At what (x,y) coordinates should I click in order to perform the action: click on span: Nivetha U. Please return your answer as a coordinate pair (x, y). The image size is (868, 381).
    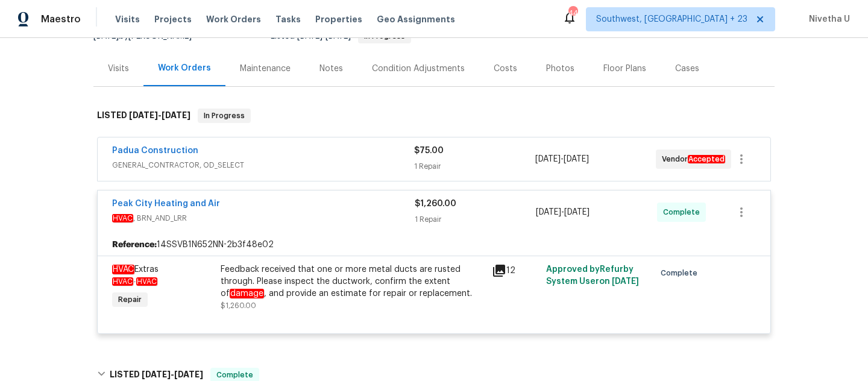
    Looking at the image, I should click on (827, 19).